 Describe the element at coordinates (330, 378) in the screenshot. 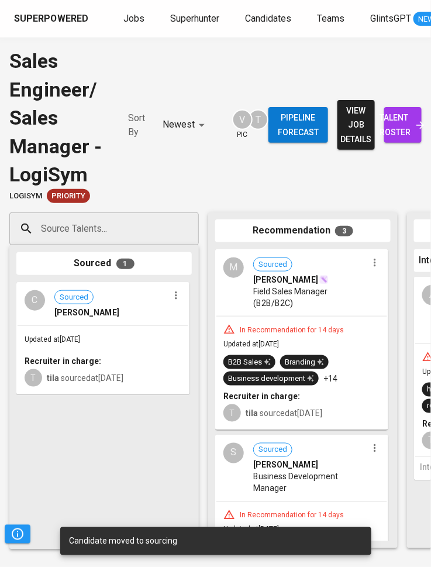

I see `p: +14` at that location.